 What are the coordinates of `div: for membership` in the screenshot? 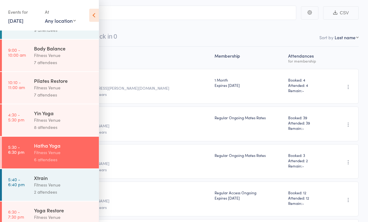 It's located at (307, 61).